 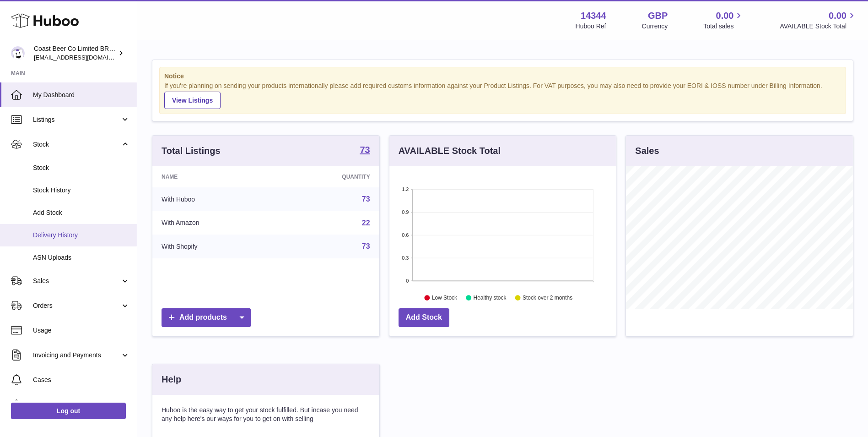 I want to click on a: View Listings, so click(x=192, y=100).